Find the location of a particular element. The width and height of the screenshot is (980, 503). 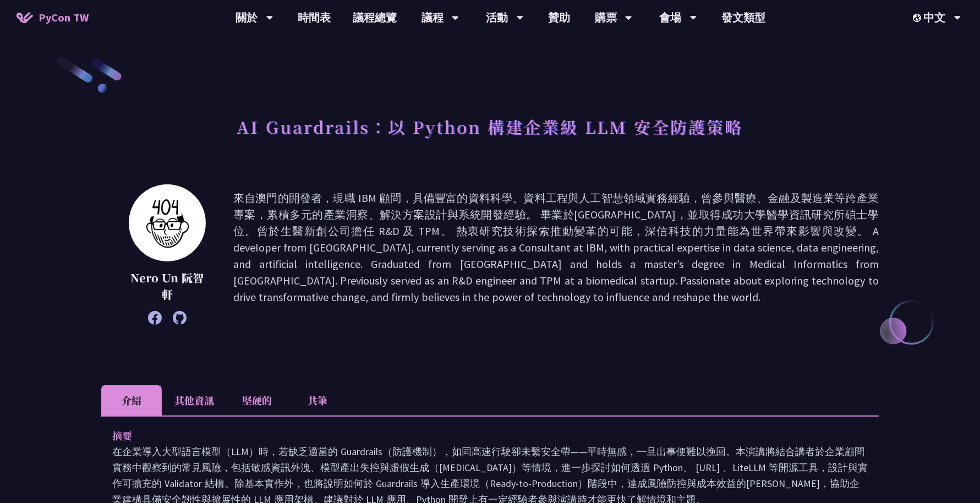

a: PyCon TW is located at coordinates (52, 18).